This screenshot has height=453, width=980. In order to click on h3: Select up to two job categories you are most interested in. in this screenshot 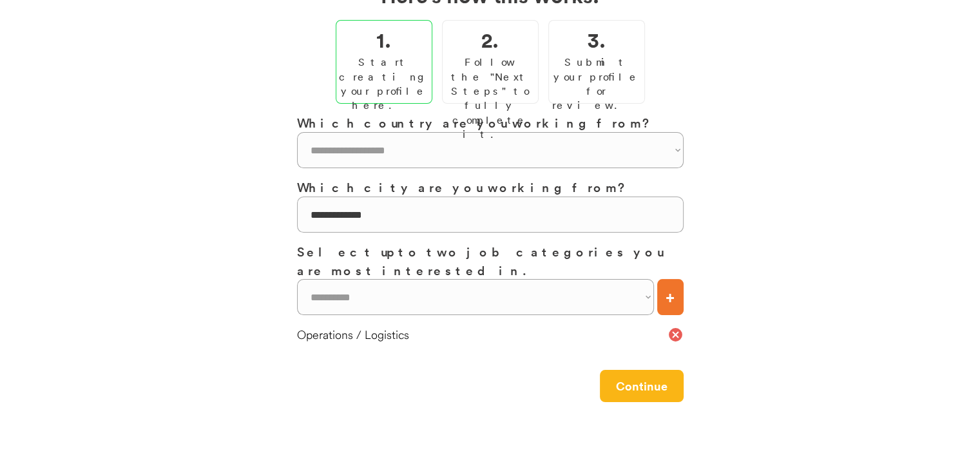, I will do `click(490, 261)`.